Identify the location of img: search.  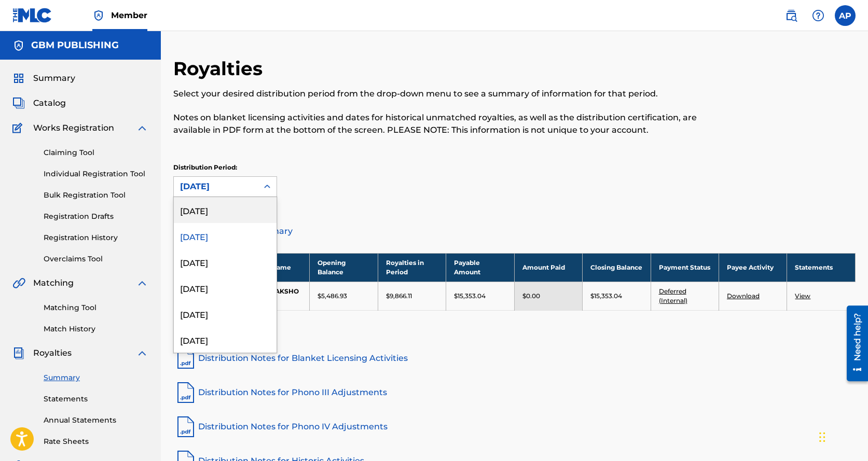
(791, 16).